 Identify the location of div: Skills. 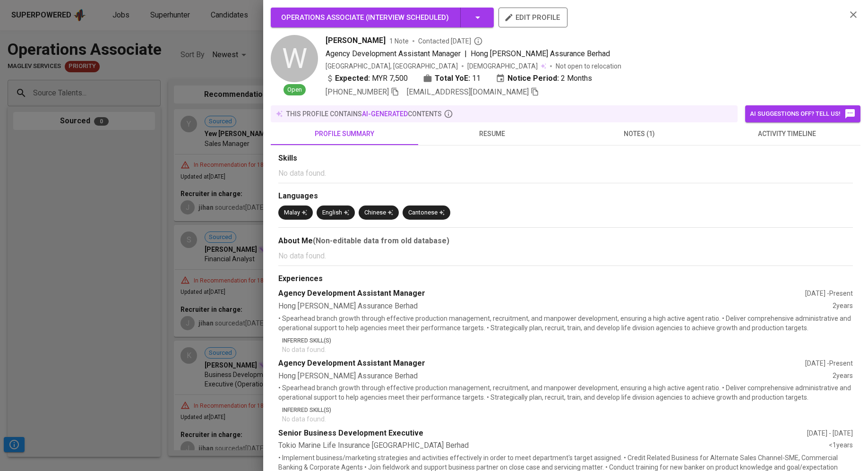
(566, 158).